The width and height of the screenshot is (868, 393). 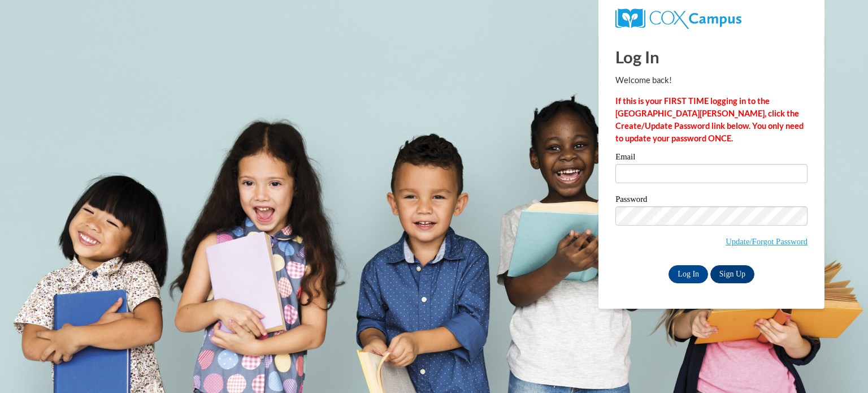 I want to click on h1: Log In, so click(x=711, y=56).